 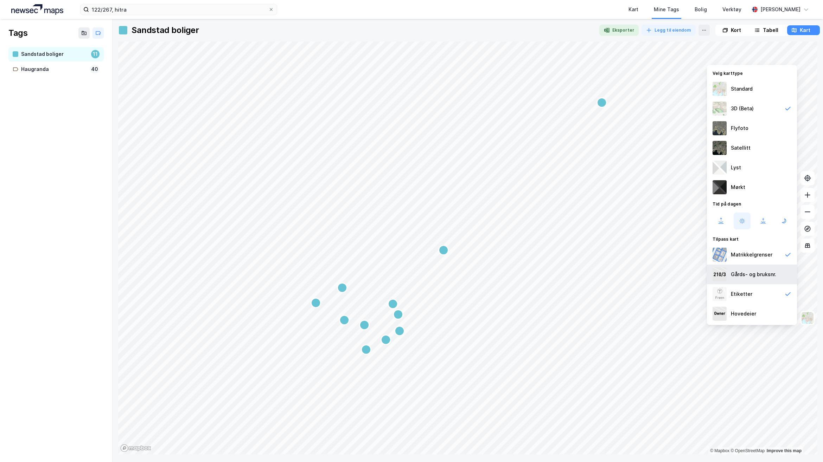 What do you see at coordinates (743, 314) in the screenshot?
I see `div: Hovedeier` at bounding box center [743, 314].